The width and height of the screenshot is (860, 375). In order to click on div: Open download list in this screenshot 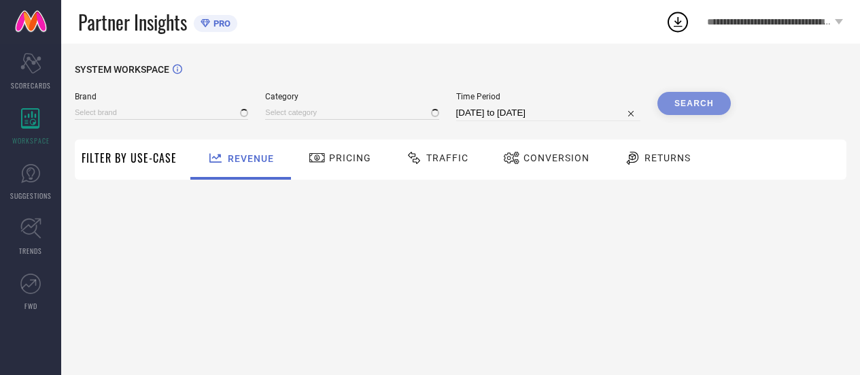, I will do `click(678, 22)`.